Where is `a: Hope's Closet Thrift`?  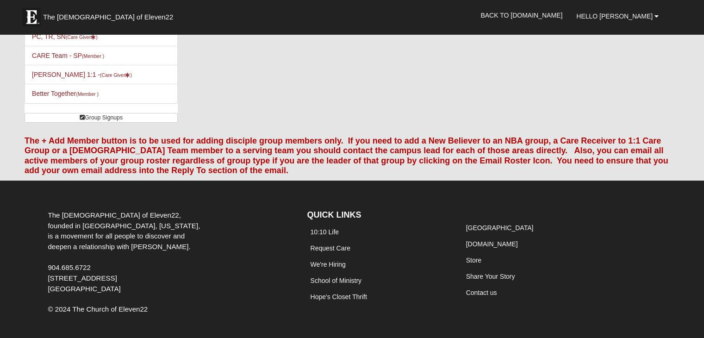
a: Hope's Closet Thrift is located at coordinates (338, 297).